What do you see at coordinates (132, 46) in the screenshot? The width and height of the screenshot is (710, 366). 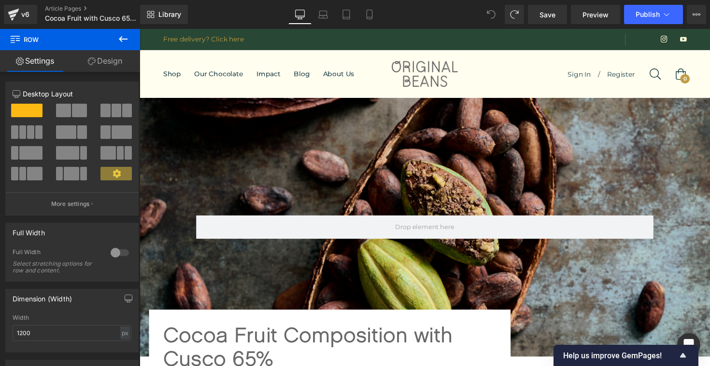 I see `span: Impact` at bounding box center [132, 46].